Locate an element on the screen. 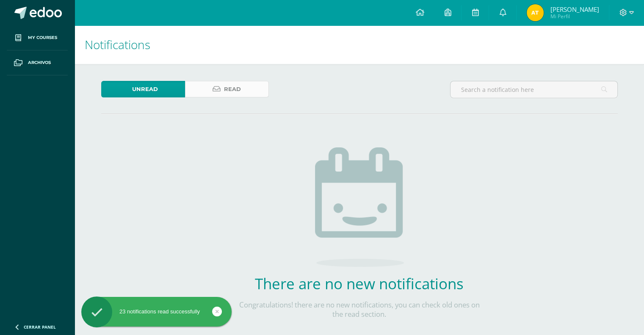  span: Unread is located at coordinates (145, 89).